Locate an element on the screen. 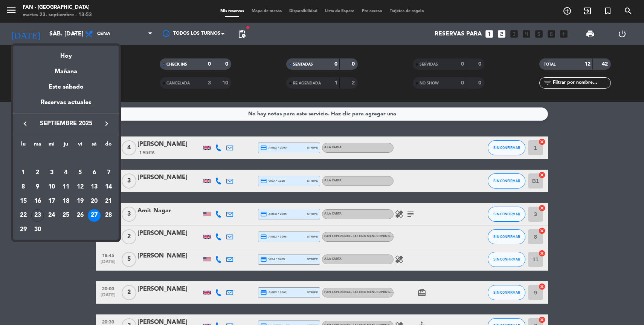  div: 20 is located at coordinates (94, 202).